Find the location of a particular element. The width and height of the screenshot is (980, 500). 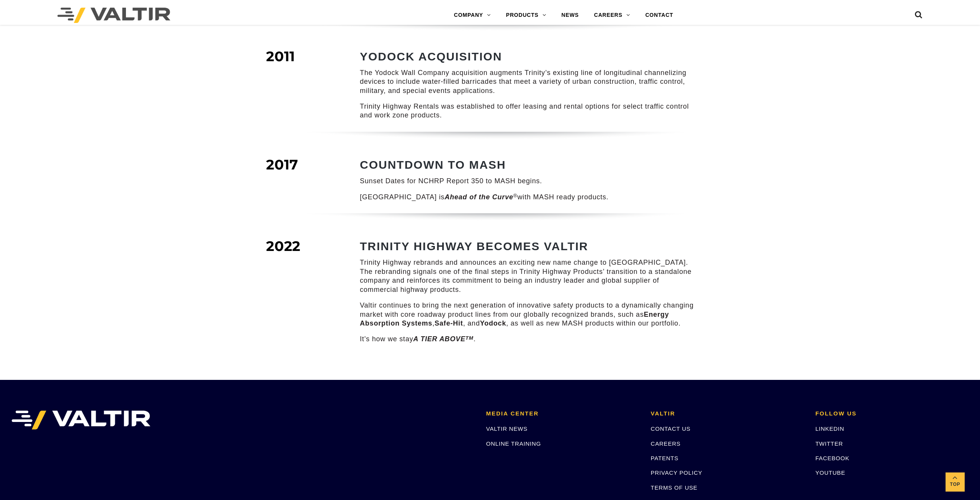

p: It’s how we stay . is located at coordinates (529, 339).